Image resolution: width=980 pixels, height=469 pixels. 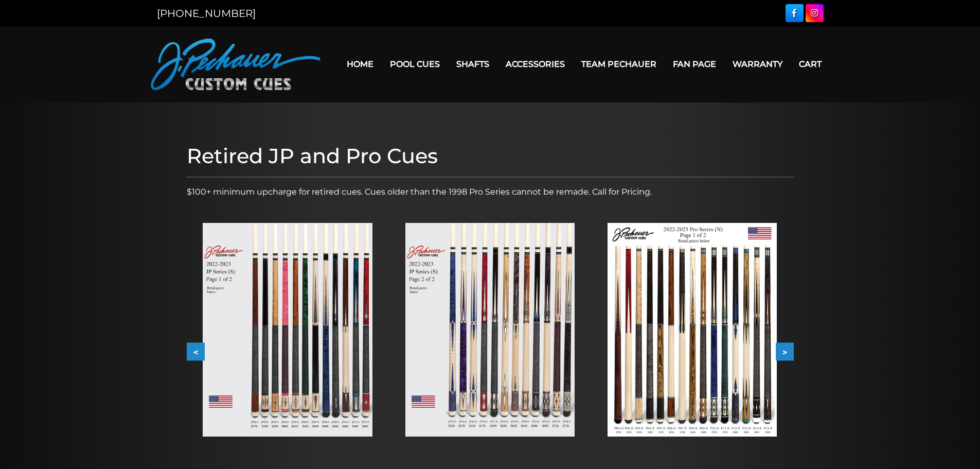 What do you see at coordinates (490, 192) in the screenshot?
I see `p: $100+ minimum upcharge for retired cues. Cues older than the 1998 Pro Series cannot be remade. Ca...` at bounding box center [490, 192].